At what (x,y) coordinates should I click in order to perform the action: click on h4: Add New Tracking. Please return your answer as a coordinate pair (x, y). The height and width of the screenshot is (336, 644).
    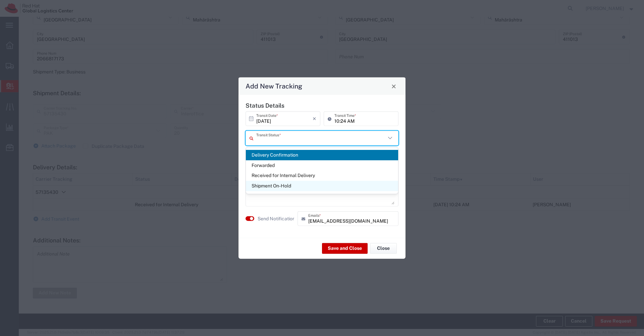
    Looking at the image, I should click on (274, 86).